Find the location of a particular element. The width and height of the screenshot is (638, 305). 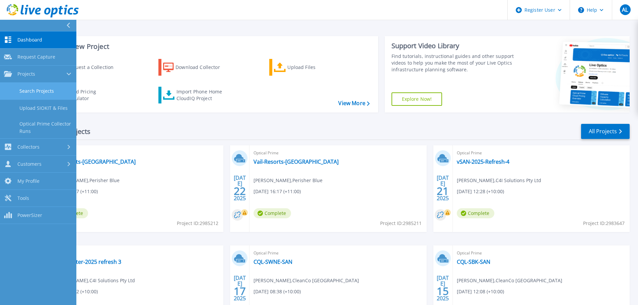

a: View More is located at coordinates (354, 103).